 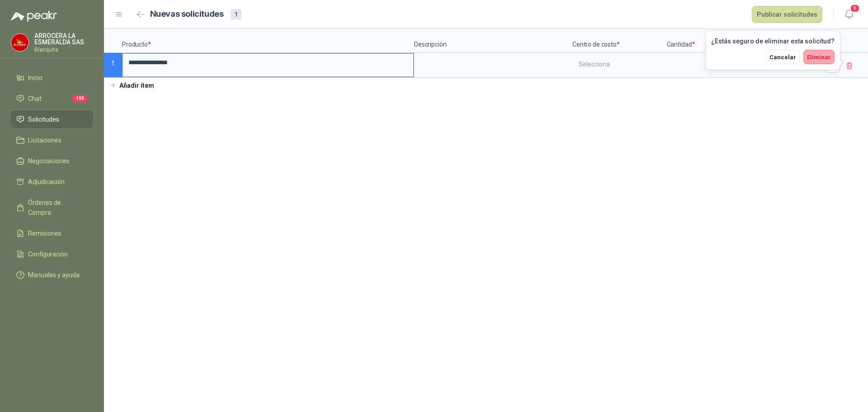 What do you see at coordinates (48, 254) in the screenshot?
I see `span: Configuración` at bounding box center [48, 254].